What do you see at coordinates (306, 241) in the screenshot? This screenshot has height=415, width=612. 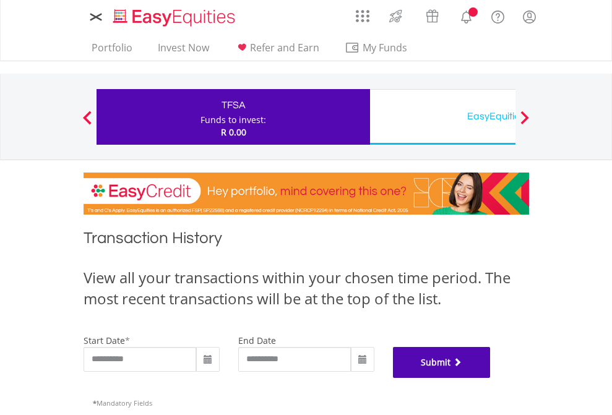 I see `h1: Transaction History` at bounding box center [306, 241].